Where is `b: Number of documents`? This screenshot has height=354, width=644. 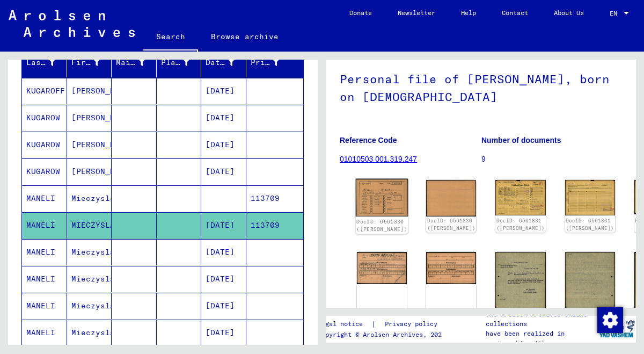
b: Number of documents is located at coordinates (521, 140).